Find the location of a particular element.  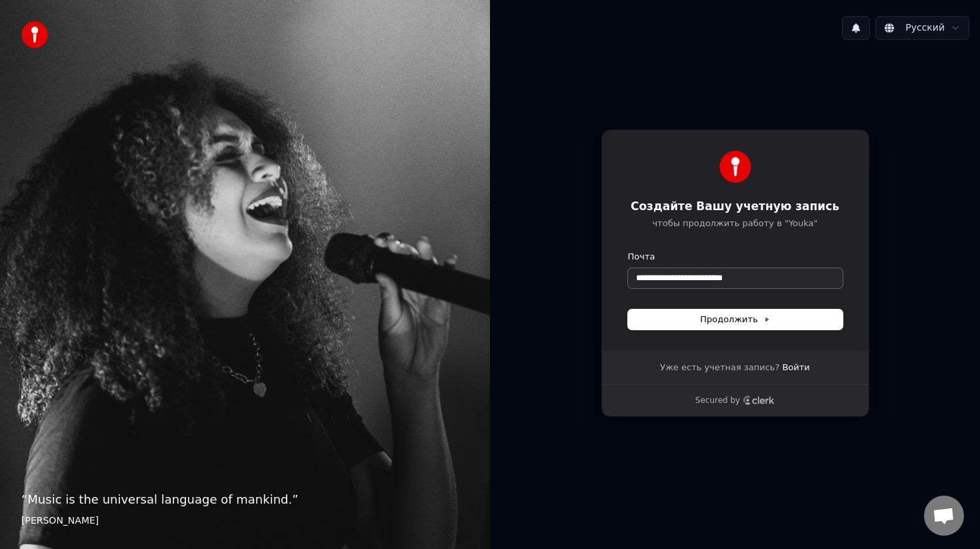

img: Youka is located at coordinates (736, 167).